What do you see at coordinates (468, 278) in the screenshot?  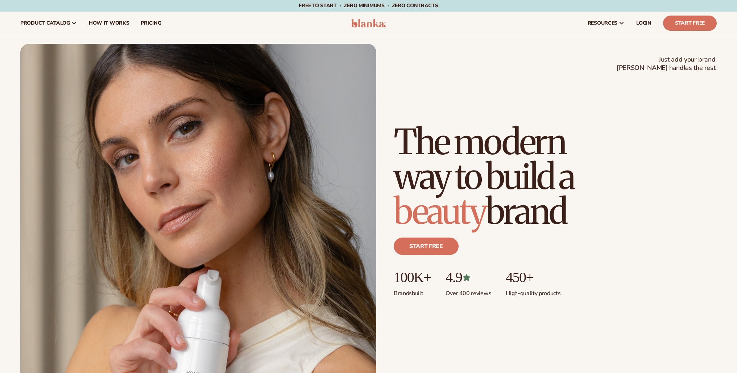 I see `p: 4.9` at bounding box center [468, 278].